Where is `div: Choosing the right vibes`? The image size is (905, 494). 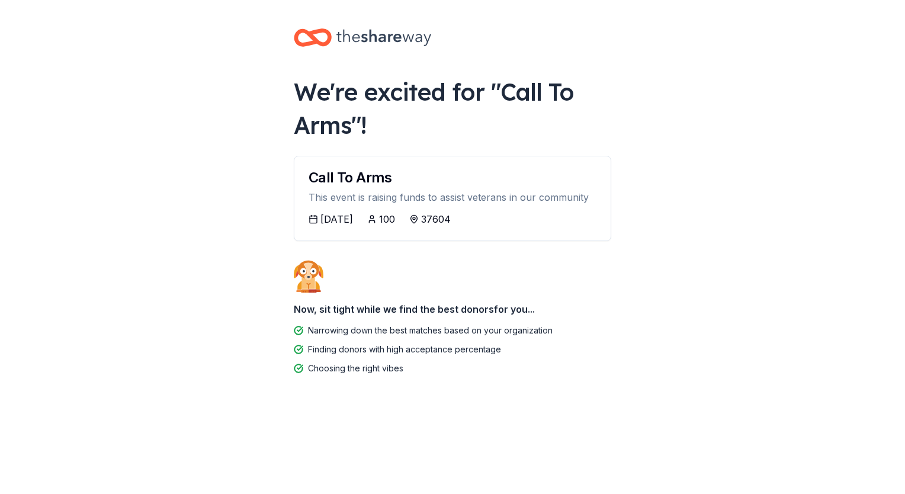 div: Choosing the right vibes is located at coordinates (355, 368).